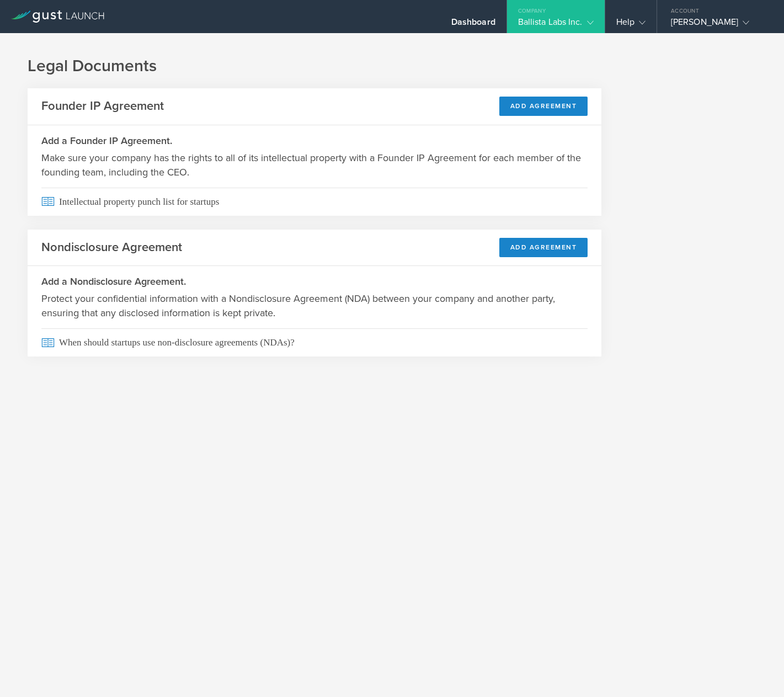 The height and width of the screenshot is (697, 784). What do you see at coordinates (392, 66) in the screenshot?
I see `h1: Legal Documents` at bounding box center [392, 66].